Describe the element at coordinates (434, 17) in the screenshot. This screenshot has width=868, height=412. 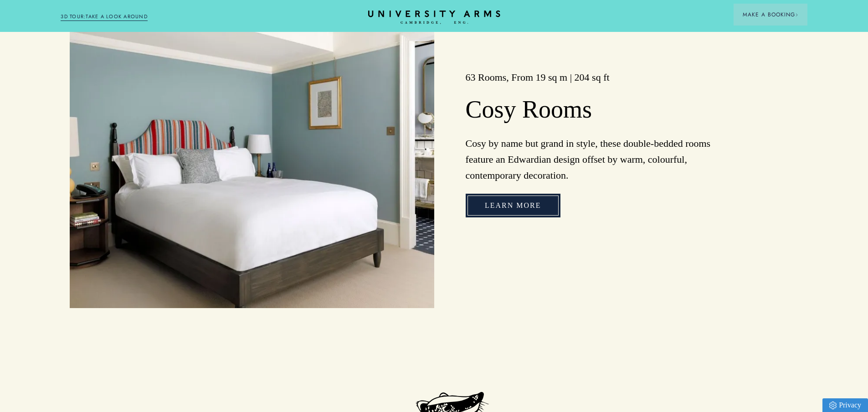
I see `a: Home` at that location.